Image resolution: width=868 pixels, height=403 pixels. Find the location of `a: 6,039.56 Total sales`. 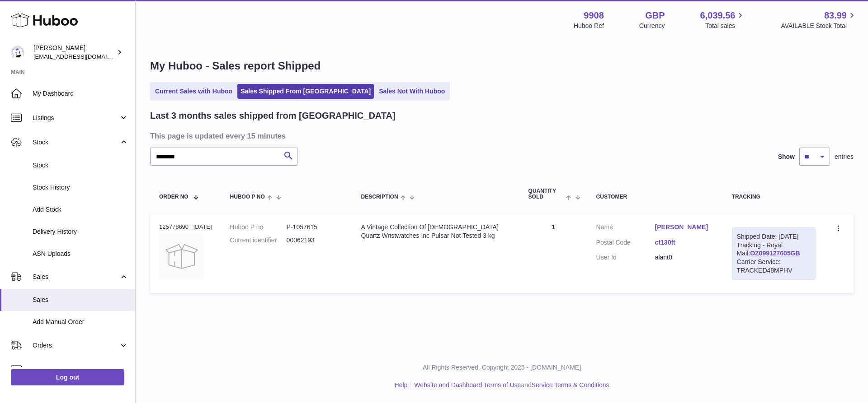

a: 6,039.56 Total sales is located at coordinates (722, 20).